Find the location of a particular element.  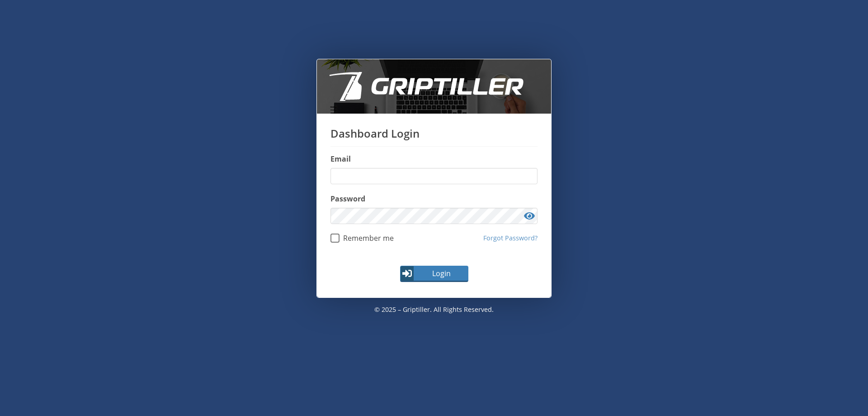

span: Remember me is located at coordinates (367, 238).